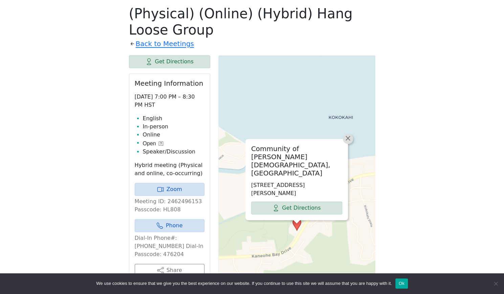 The height and width of the screenshot is (294, 504). What do you see at coordinates (174, 152) in the screenshot?
I see `li: Speaker/Discussion` at bounding box center [174, 152].